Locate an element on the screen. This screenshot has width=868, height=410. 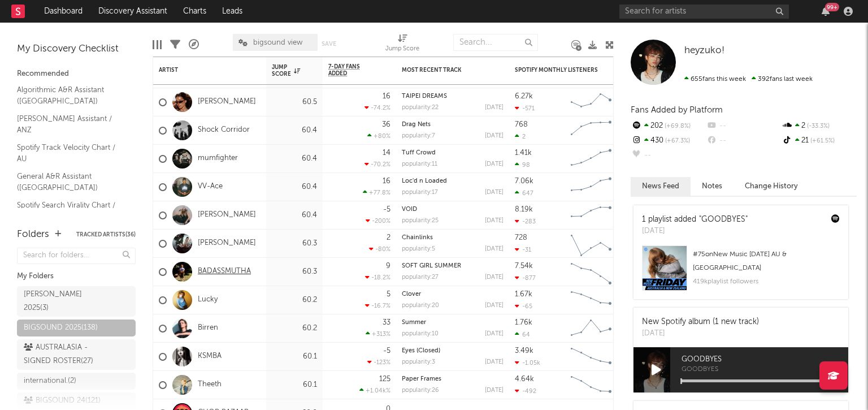
div: 21 is located at coordinates (819, 141).